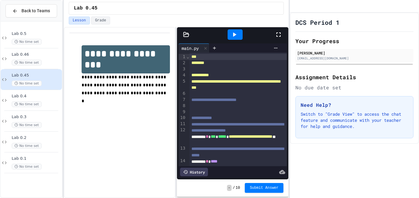 The image size is (419, 198). Describe the element at coordinates (264, 188) in the screenshot. I see `span: Submit Answer` at that location.